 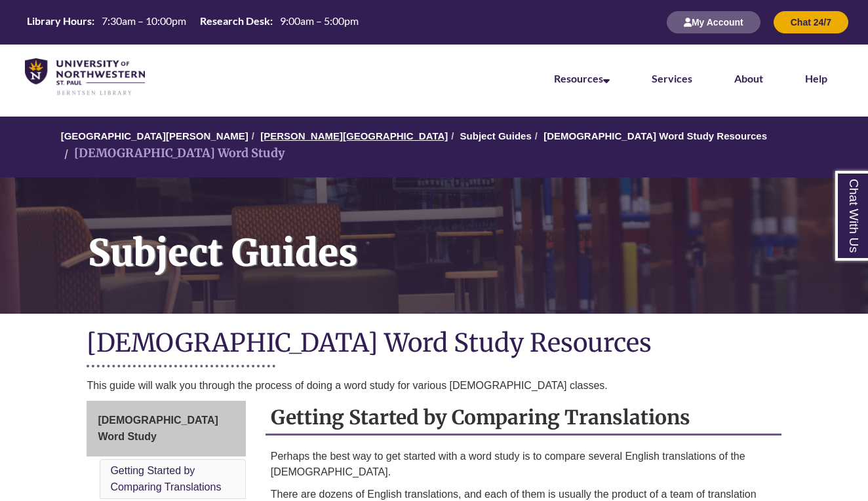 I want to click on th: Research Desk:, so click(x=234, y=21).